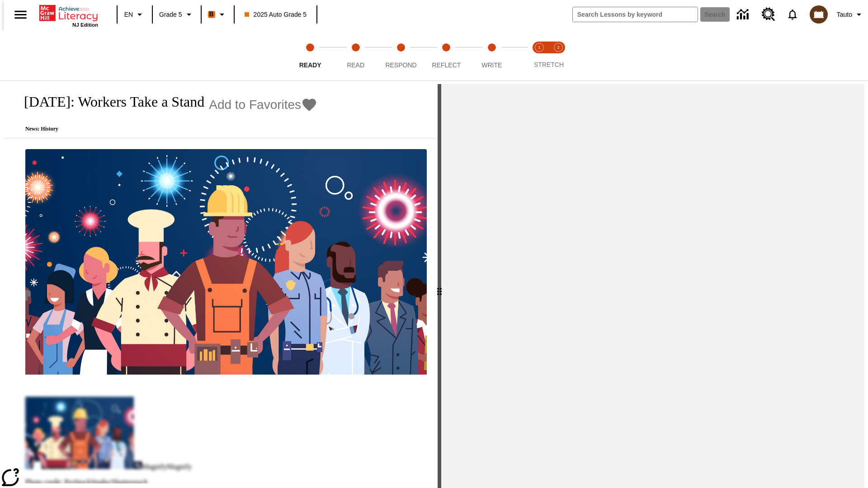 This screenshot has width=868, height=488. I want to click on span: Ready, so click(310, 65).